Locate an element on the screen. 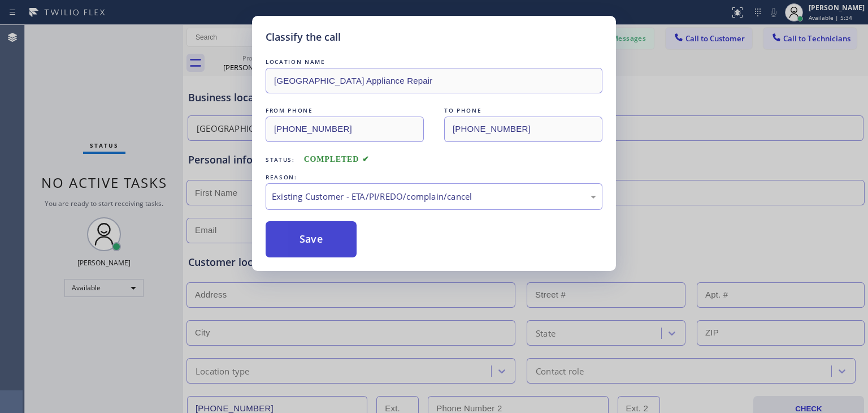  h5: Classify the call is located at coordinates (303, 37).